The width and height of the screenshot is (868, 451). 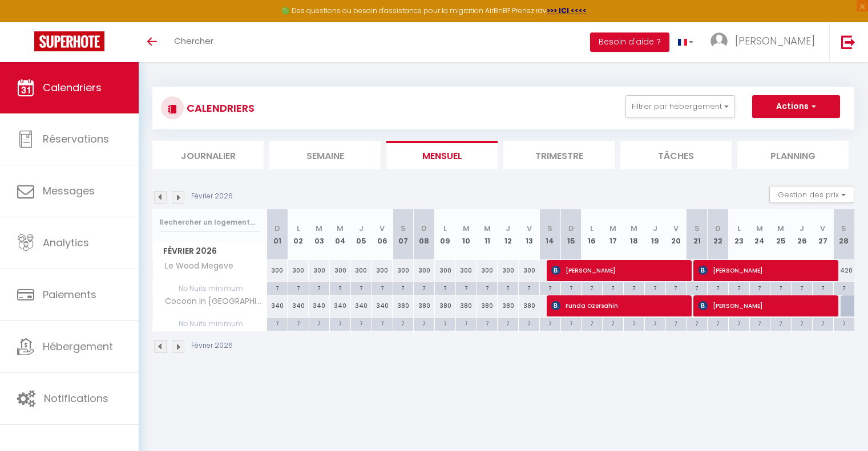 What do you see at coordinates (65, 242) in the screenshot?
I see `span: Analytics` at bounding box center [65, 242].